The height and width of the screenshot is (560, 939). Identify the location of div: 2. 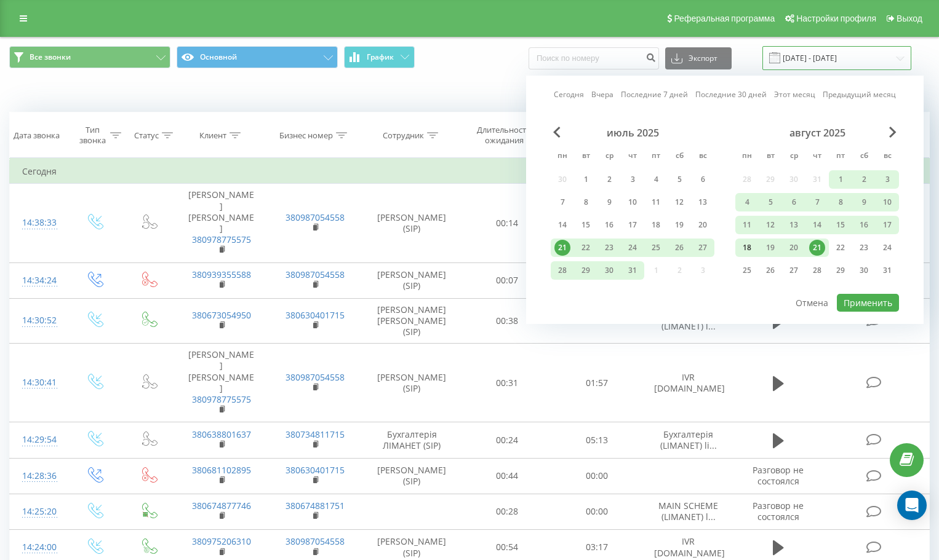
(609, 180).